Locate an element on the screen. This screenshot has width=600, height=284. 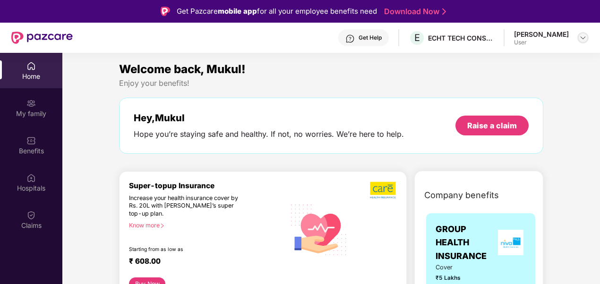
img: svg+xml;base64,PHN2ZyBpZD0iSGVscC0zMngzMiIgeG1sbnM9Imh0dHA6Ly93d3cudzMub3JnLzIwMDAvc3ZnIiB3aWR0aD... is located at coordinates (350, 39).